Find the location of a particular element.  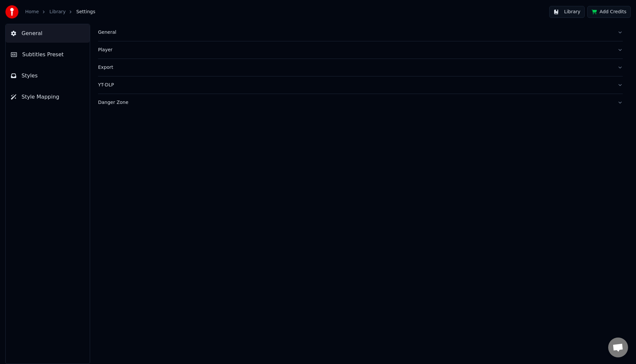

span: General is located at coordinates (32, 33).